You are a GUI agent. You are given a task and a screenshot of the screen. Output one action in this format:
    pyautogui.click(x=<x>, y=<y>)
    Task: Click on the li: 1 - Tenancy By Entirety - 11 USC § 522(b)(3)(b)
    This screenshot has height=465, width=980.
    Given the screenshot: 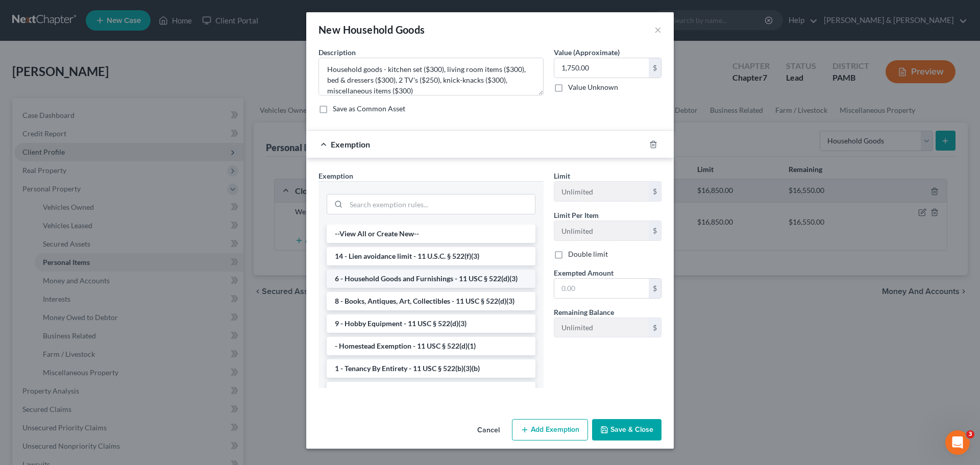 What is the action you would take?
    pyautogui.click(x=431, y=368)
    